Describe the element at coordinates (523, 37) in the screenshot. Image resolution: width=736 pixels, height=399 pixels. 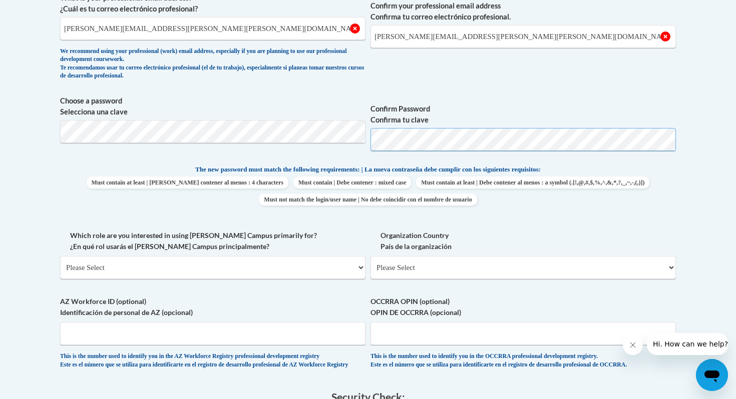
I see `input: Required` at that location.